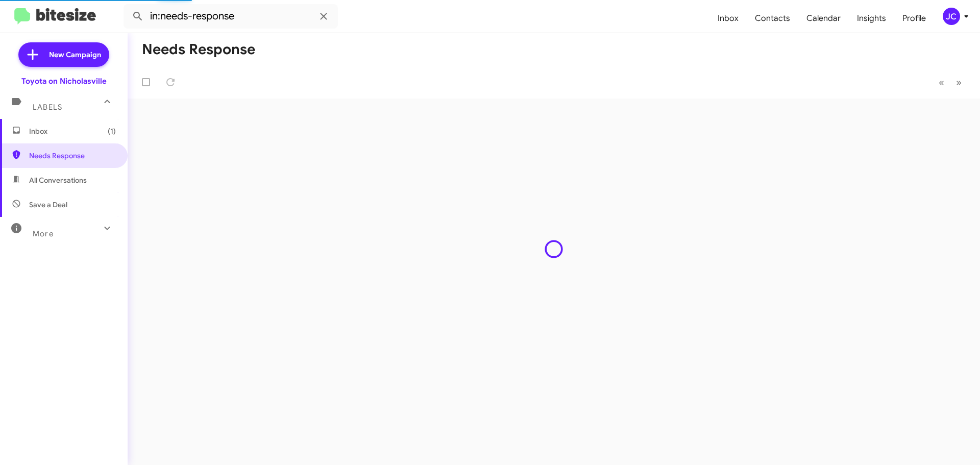  Describe the element at coordinates (111, 131) in the screenshot. I see `span: (1)` at that location.